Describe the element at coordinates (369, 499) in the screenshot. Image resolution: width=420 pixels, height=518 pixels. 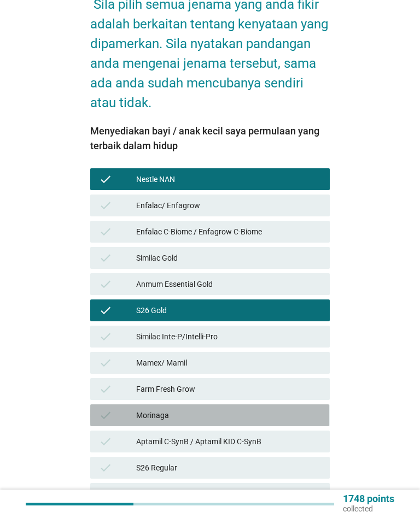
I see `p: 1748 points` at that location.